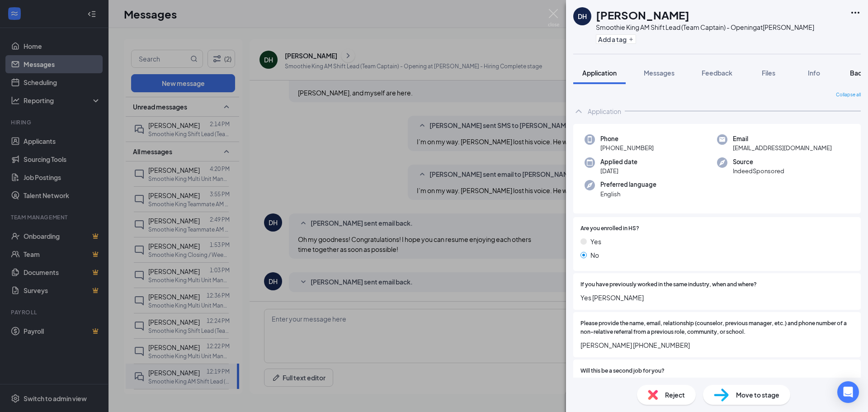  I want to click on button: PlusAdd a tag, so click(616, 39).